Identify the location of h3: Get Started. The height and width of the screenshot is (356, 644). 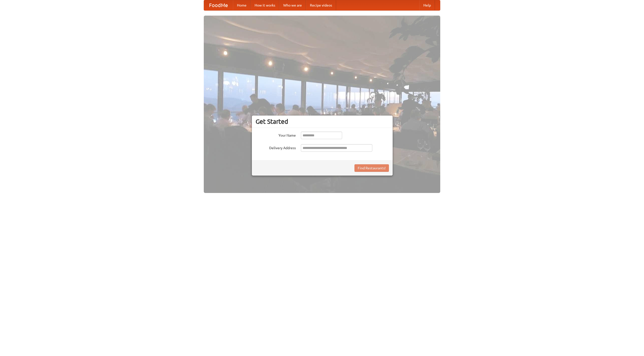
(323, 121).